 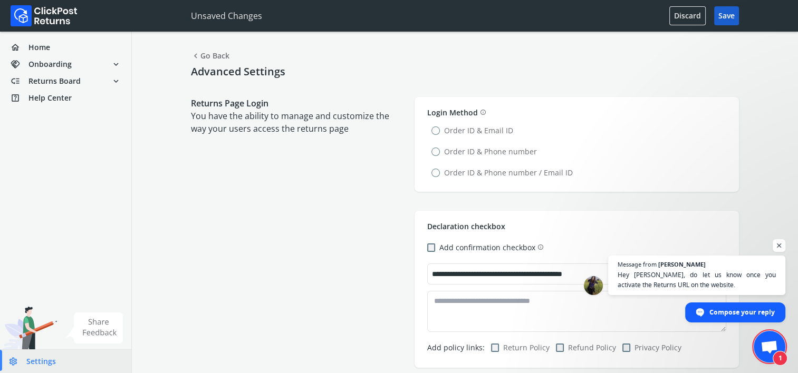 What do you see at coordinates (657, 348) in the screenshot?
I see `label: Privacy Policy` at bounding box center [657, 348].